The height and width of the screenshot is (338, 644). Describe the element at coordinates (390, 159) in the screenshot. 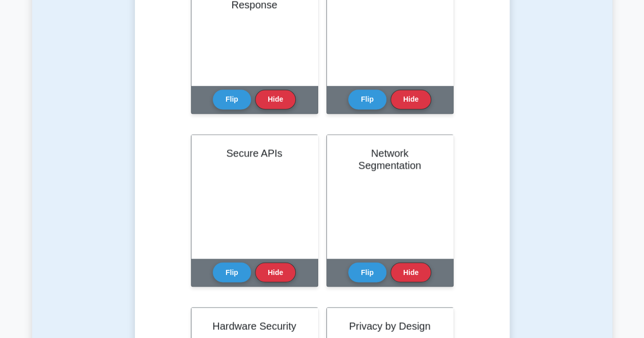

I see `h2: Network Segmentation` at that location.